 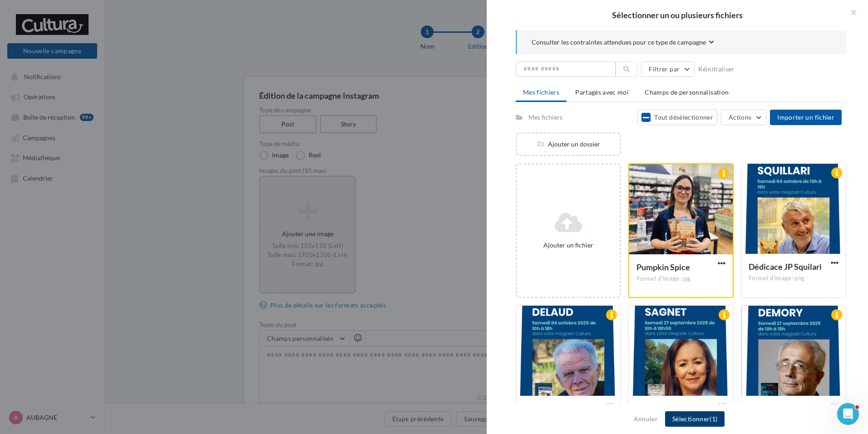 I want to click on span: Champs de personnalisation, so click(x=687, y=92).